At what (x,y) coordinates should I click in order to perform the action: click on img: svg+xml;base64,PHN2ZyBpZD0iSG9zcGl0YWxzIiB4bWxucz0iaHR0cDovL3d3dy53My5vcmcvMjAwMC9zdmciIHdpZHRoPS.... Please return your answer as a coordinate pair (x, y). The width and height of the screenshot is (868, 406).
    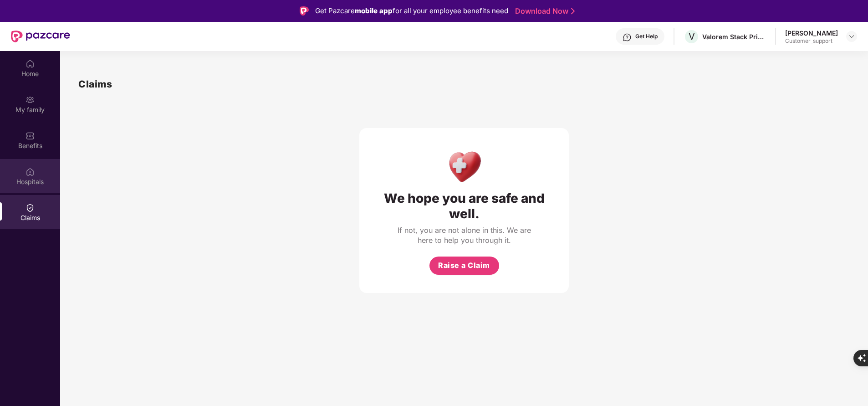
    Looking at the image, I should click on (30, 172).